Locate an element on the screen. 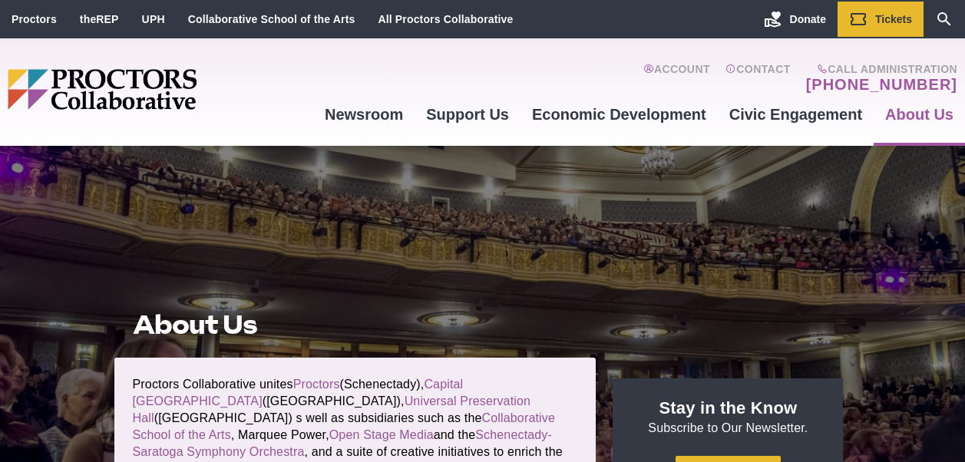 This screenshot has width=965, height=462. a: Account is located at coordinates (676, 78).